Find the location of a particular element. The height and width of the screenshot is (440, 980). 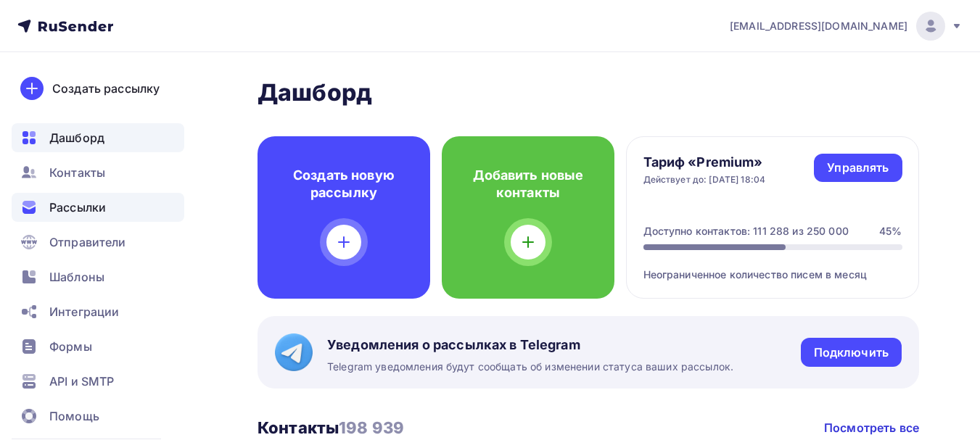

a: Контакты is located at coordinates (98, 172).